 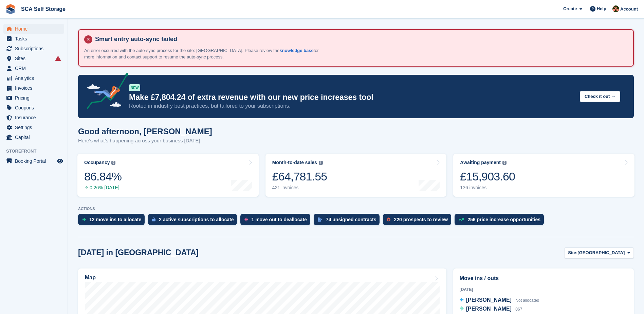 I want to click on span: Coupons, so click(x=36, y=108).